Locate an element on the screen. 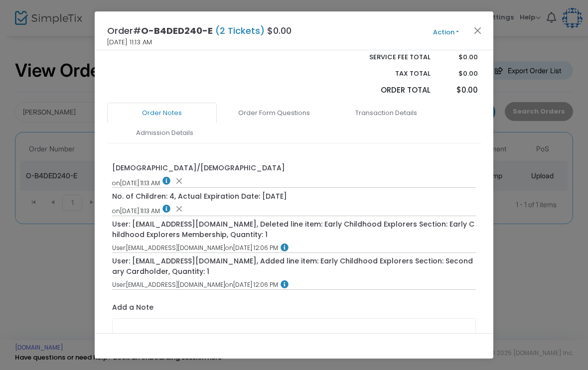 The width and height of the screenshot is (588, 370). a: Order Form Questions is located at coordinates (274, 113).